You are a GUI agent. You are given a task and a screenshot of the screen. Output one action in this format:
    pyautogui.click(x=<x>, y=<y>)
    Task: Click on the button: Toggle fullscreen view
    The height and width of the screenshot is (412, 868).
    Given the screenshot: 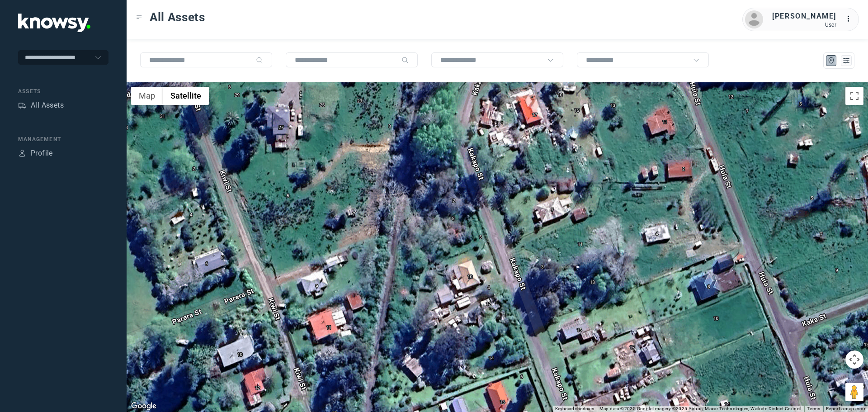 What is the action you would take?
    pyautogui.click(x=855, y=96)
    